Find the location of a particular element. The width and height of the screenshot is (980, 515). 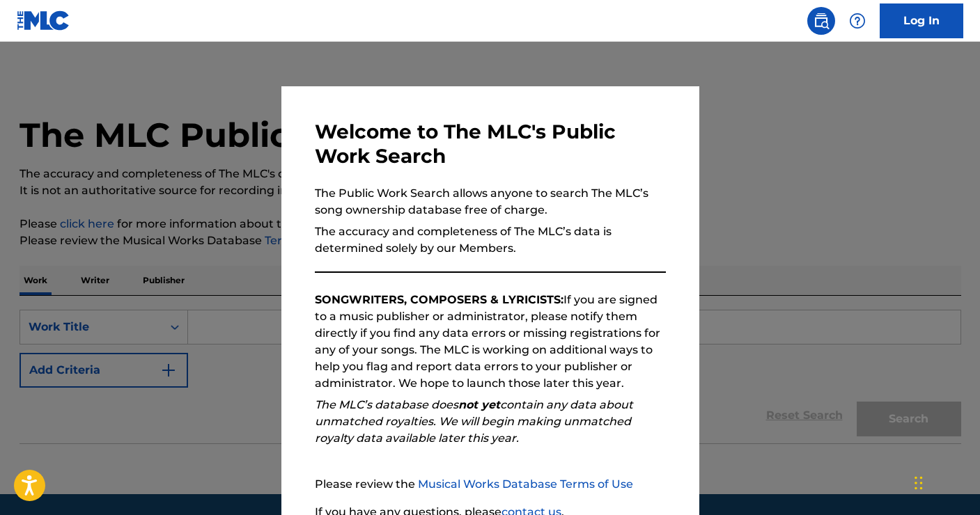

div: Help is located at coordinates (858, 21).